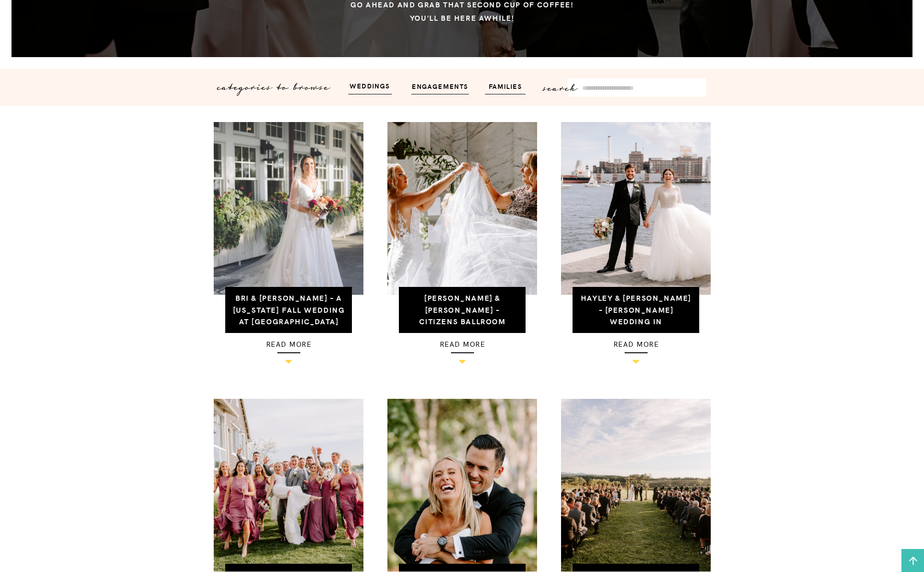 This screenshot has height=572, width=924. What do you see at coordinates (505, 85) in the screenshot?
I see `h3: families` at bounding box center [505, 85].